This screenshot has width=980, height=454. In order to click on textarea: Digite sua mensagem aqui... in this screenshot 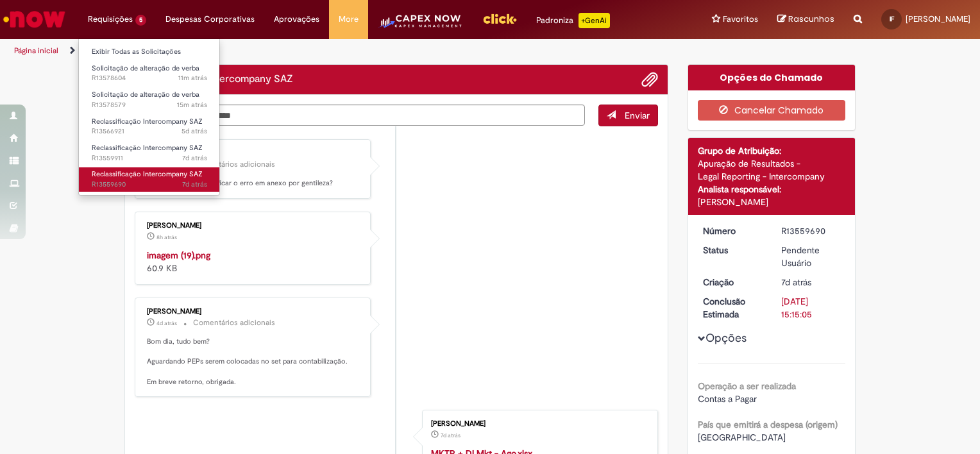, I will do `click(360, 115)`.